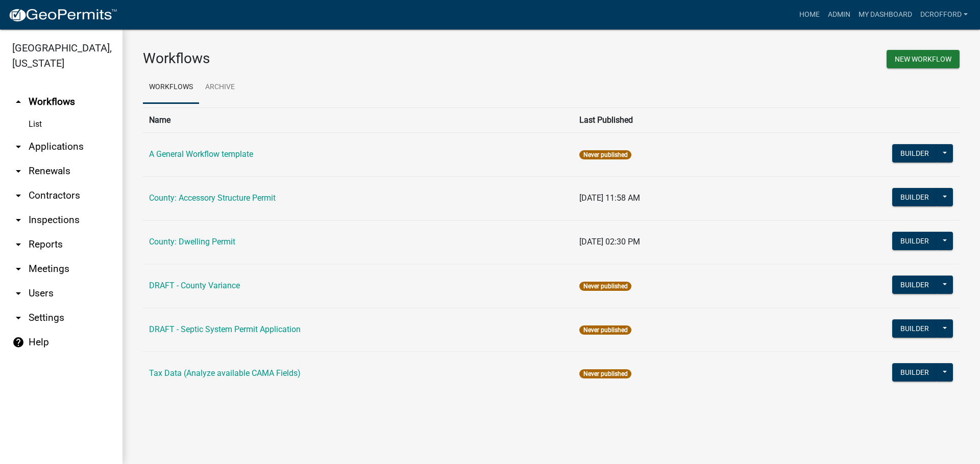 This screenshot has width=980, height=464. What do you see at coordinates (225, 373) in the screenshot?
I see `a: Tax Data (Analyze available CAMA Fields)` at bounding box center [225, 373].